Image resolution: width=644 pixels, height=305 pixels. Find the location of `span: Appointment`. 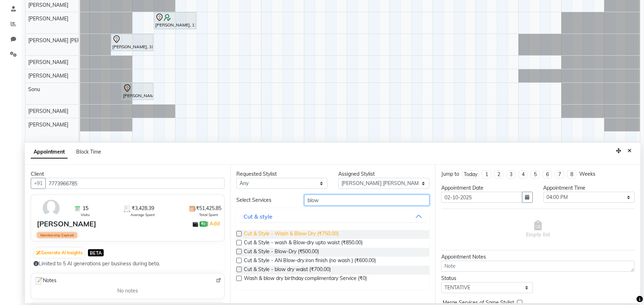

span: Appointment is located at coordinates (49, 152).